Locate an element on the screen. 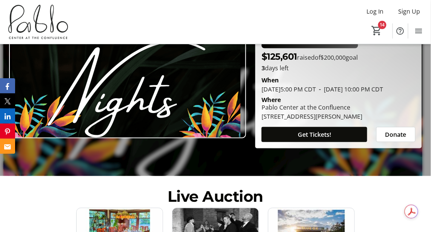 The height and width of the screenshot is (232, 431). button: Menu is located at coordinates (419, 31).